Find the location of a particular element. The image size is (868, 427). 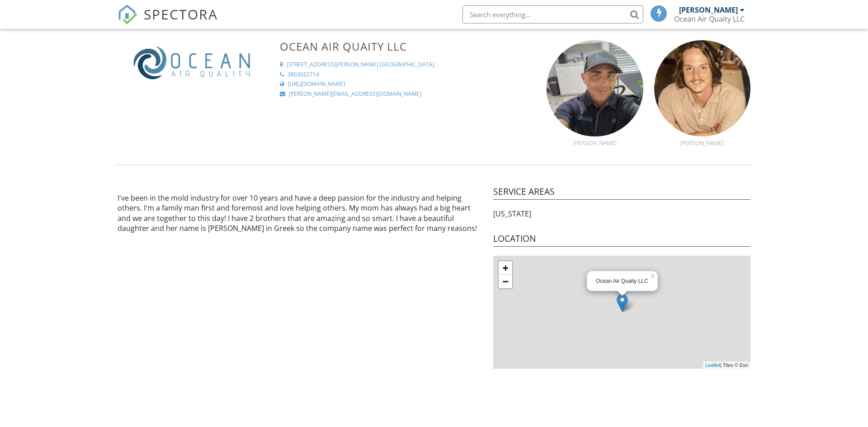

img: ocean.jpg is located at coordinates (595, 88).